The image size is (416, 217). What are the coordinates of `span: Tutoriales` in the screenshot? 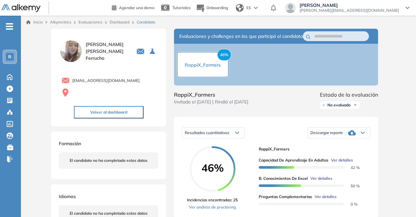 It's located at (181, 8).